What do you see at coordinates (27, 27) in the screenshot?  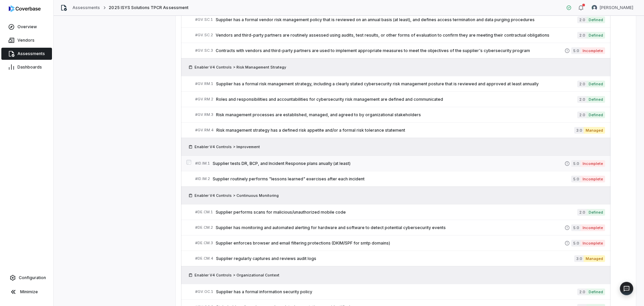 I see `span: Overview` at bounding box center [27, 27].